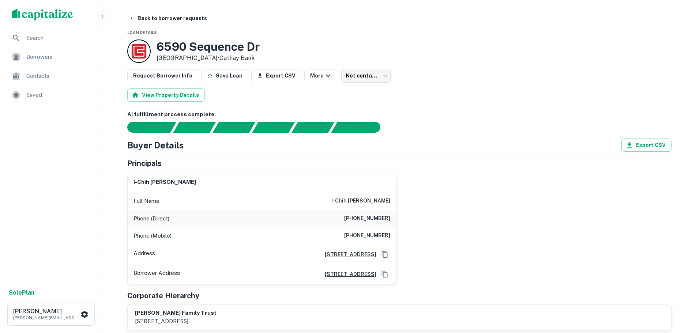  What do you see at coordinates (59, 38) in the screenshot?
I see `span: Search` at bounding box center [59, 38].